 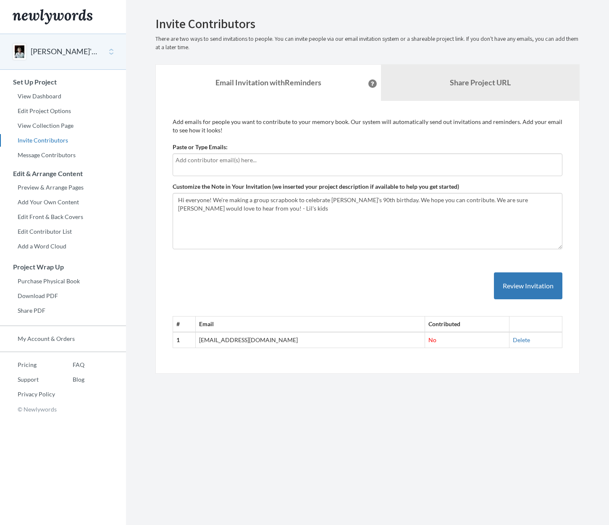 I want to click on button: Review Invitation, so click(x=528, y=286).